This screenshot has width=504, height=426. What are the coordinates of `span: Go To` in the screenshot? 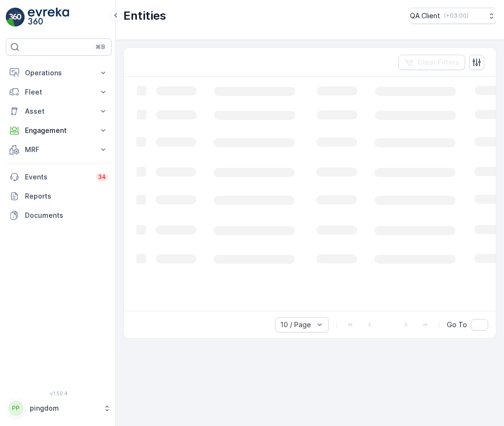 It's located at (457, 325).